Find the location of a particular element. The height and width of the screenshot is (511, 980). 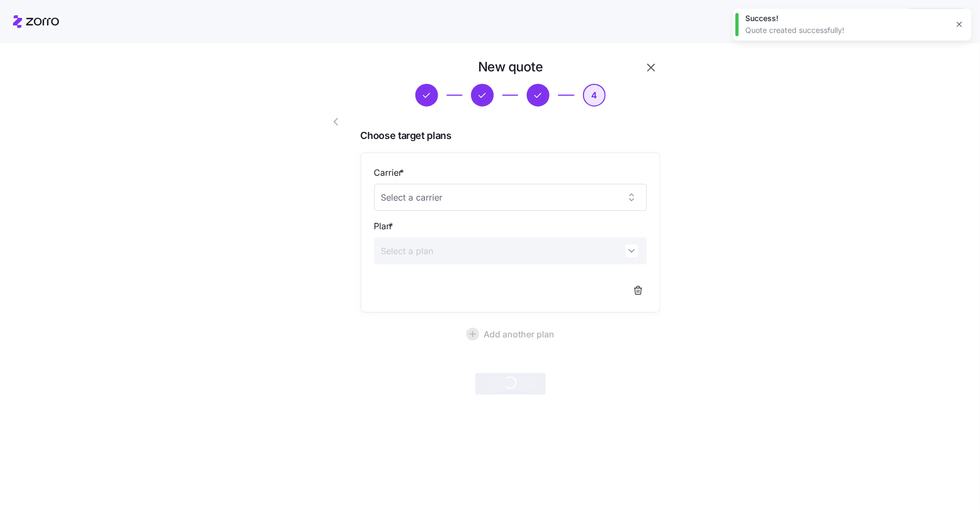

span: Choose target plans is located at coordinates (511, 136).